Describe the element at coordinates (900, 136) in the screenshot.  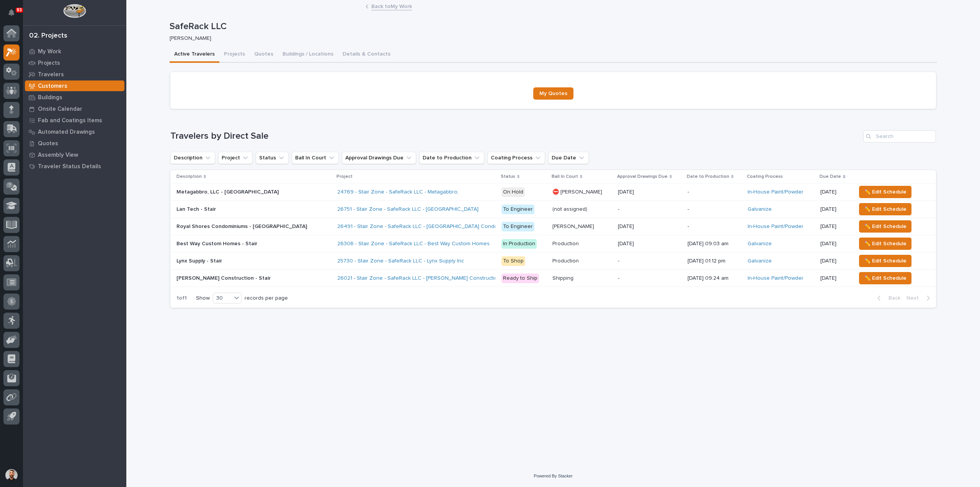
I see `input: Search` at that location.